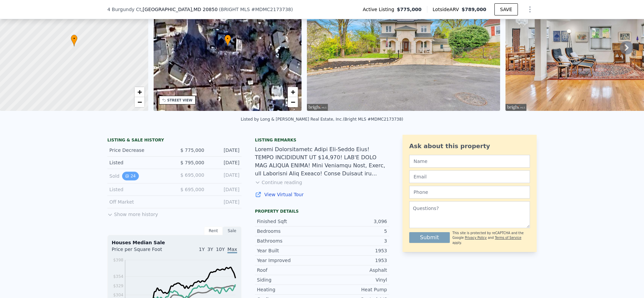 The image size is (644, 298). I want to click on div: Loremi Dolorsitametc Adipi Eli-Seddo Eius! TEMPO INCIDIDUNT UT $14,970! LAB'E DOLO MAG ALIQUA ENI..., so click(322, 162).